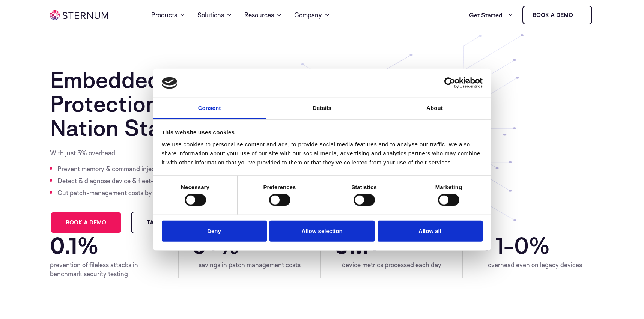  I want to click on strong: Statistics, so click(364, 187).